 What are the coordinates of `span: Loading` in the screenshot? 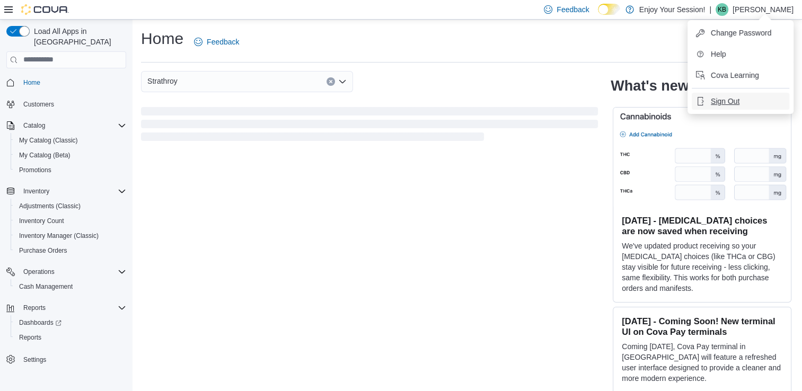 It's located at (369, 126).